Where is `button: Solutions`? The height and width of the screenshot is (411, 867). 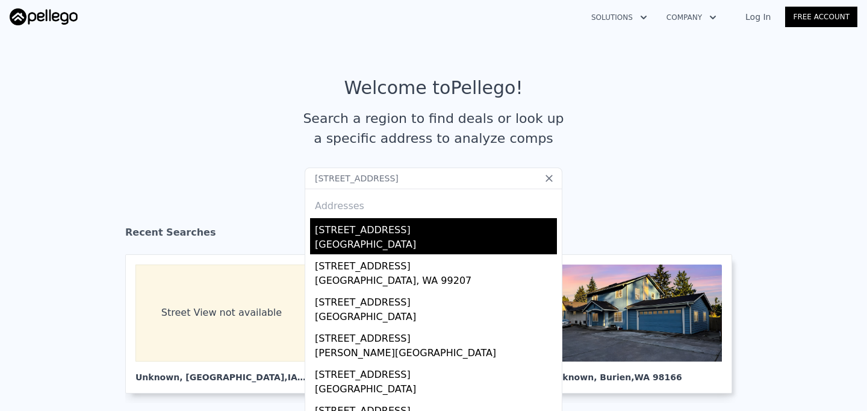 button: Solutions is located at coordinates (619, 17).